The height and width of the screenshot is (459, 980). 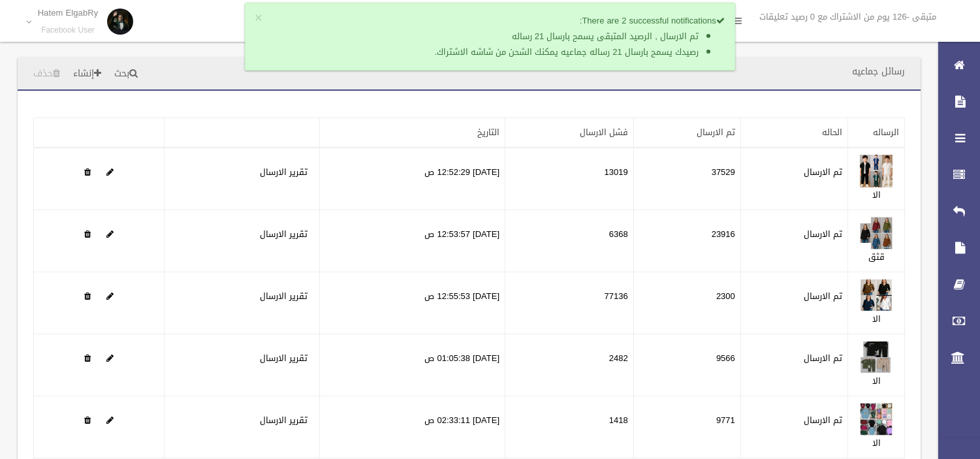 What do you see at coordinates (569, 303) in the screenshot?
I see `td: 77136` at bounding box center [569, 303].